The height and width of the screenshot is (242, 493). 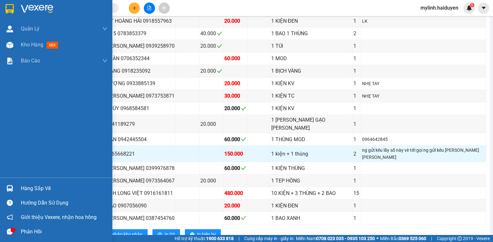 I want to click on div: 1 BỊCH VÀNG, so click(x=311, y=71).